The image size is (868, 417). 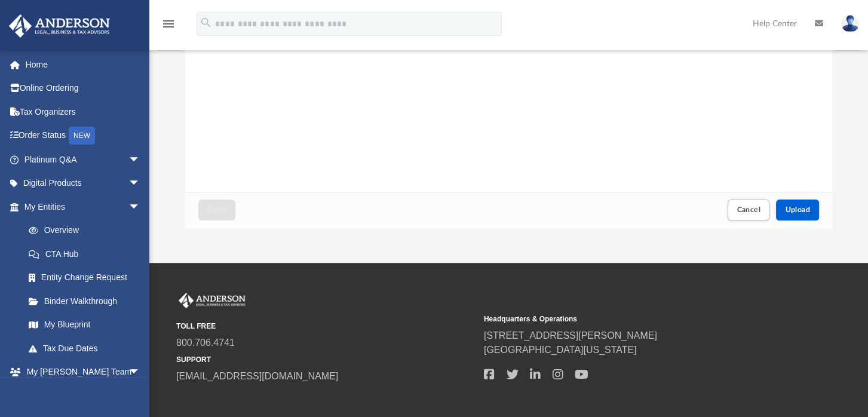 I want to click on button: Cancel, so click(x=749, y=209).